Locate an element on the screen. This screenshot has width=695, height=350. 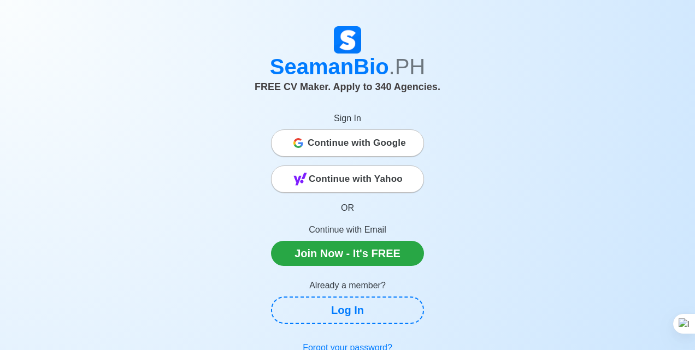
a: Log In is located at coordinates (348, 311).